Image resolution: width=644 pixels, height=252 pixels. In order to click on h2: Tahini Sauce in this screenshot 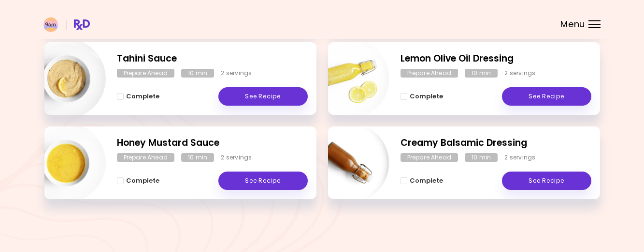, I will do `click(212, 58)`.